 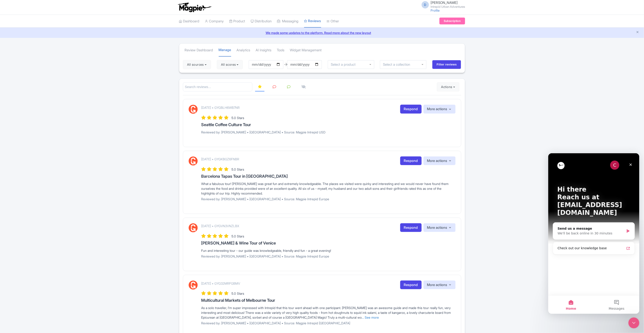 What do you see at coordinates (225, 50) in the screenshot?
I see `a: Manage` at bounding box center [225, 50].